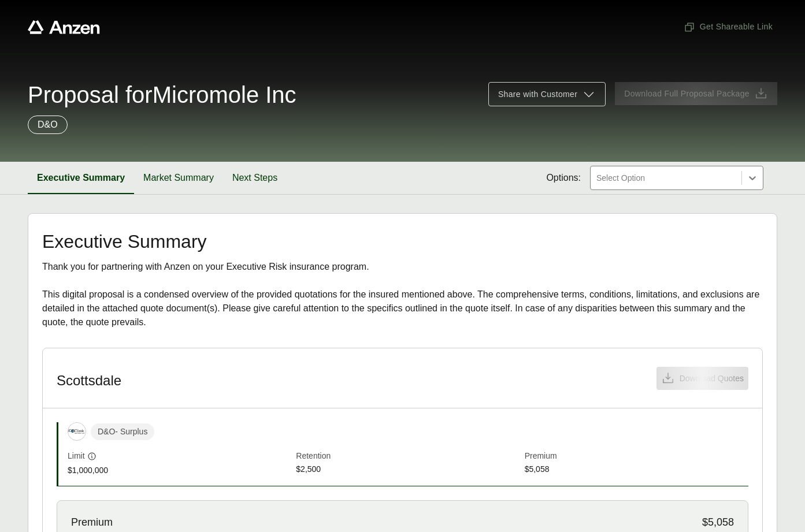 This screenshot has width=805, height=532. What do you see at coordinates (122, 432) in the screenshot?
I see `span: D&O - Surplus` at bounding box center [122, 432].